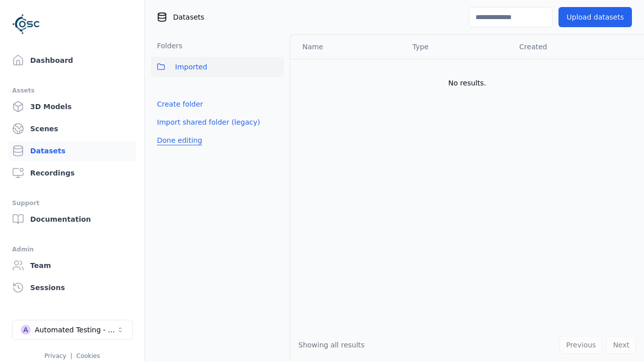 Image resolution: width=644 pixels, height=362 pixels. Describe the element at coordinates (180, 141) in the screenshot. I see `button: Done editing` at that location.